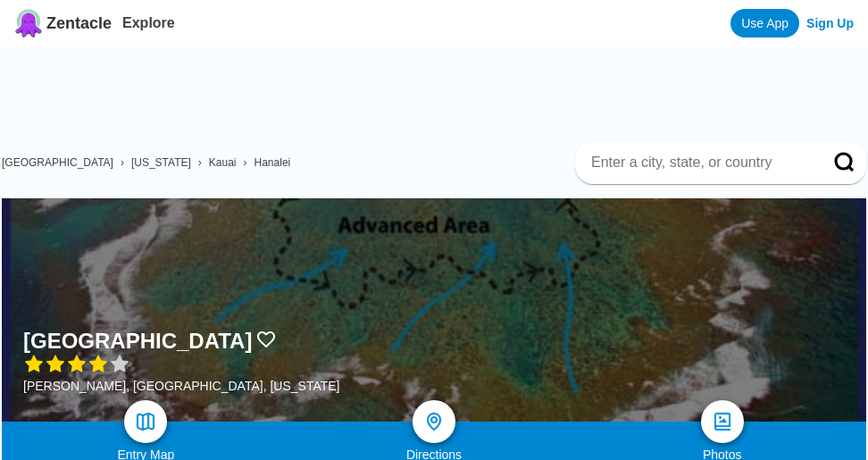 The height and width of the screenshot is (460, 868). What do you see at coordinates (272, 163) in the screenshot?
I see `a: Hanalei` at bounding box center [272, 163].